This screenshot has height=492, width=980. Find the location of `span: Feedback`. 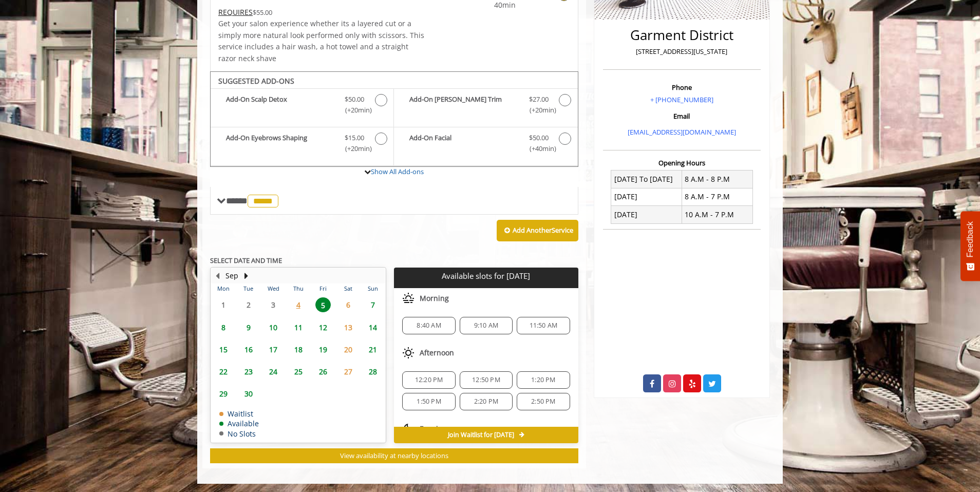

span: Feedback is located at coordinates (970, 239).